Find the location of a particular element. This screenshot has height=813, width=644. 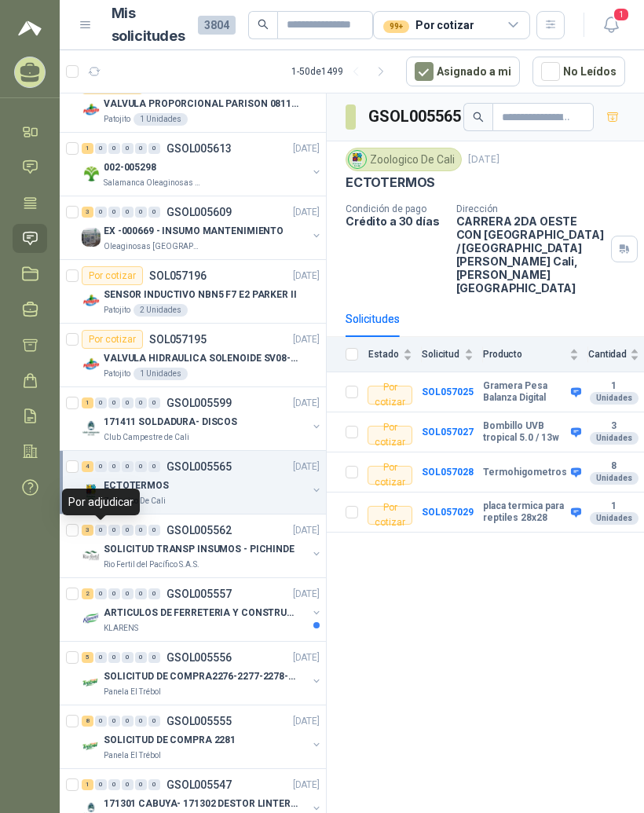

b: SOL057028 is located at coordinates (448, 472).